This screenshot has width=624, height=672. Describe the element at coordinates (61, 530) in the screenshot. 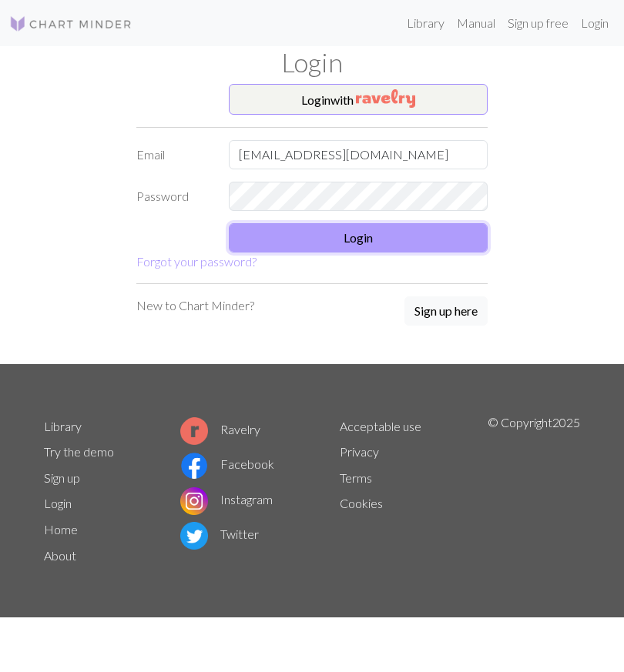

I see `a: Home` at that location.